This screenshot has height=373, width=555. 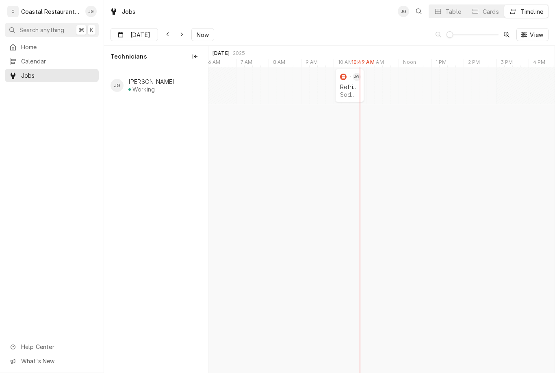 I want to click on button: Now, so click(x=203, y=35).